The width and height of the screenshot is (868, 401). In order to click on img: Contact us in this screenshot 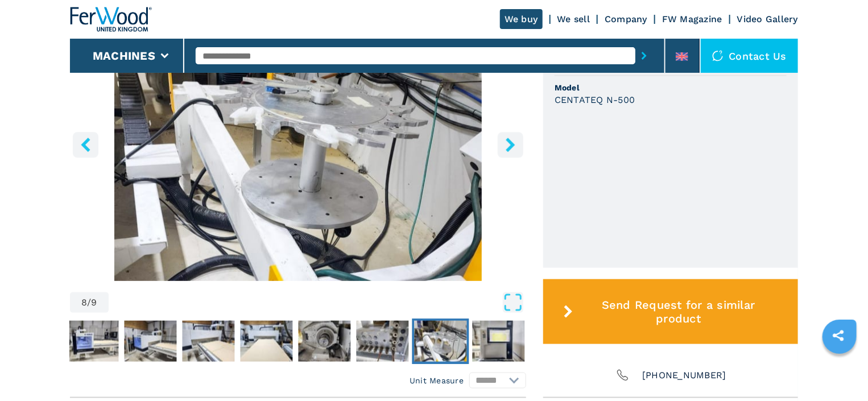, I will do `click(718, 56)`.